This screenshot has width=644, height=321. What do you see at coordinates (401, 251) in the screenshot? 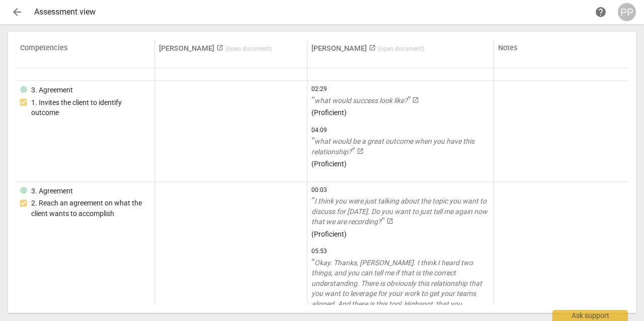
I see `span: 05:53` at bounding box center [401, 251].